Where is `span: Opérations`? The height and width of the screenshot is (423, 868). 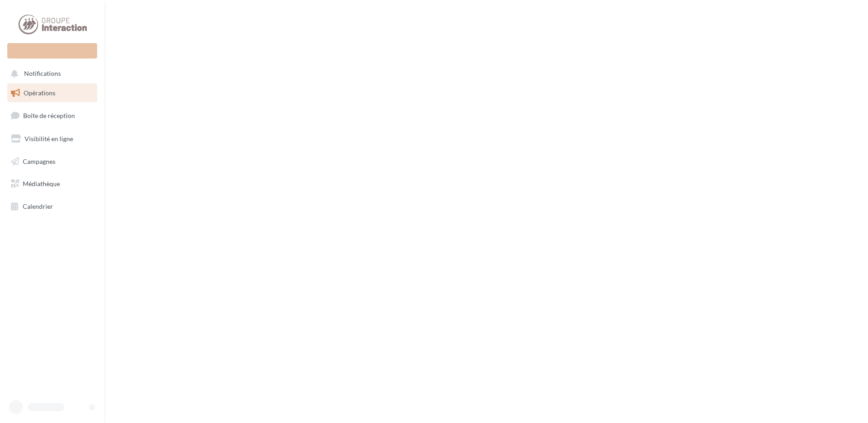 span: Opérations is located at coordinates (39, 92).